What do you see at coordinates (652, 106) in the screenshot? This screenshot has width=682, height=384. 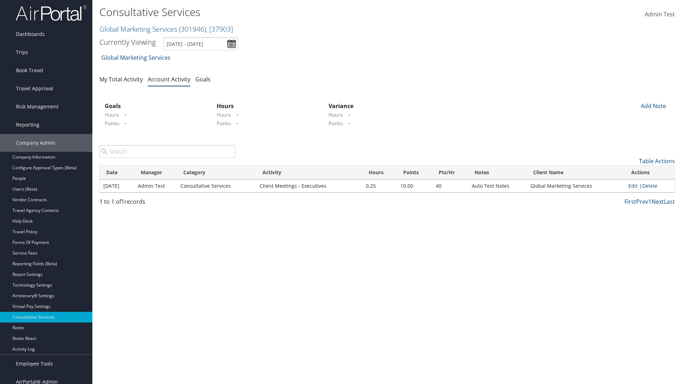 I see `div: Add Note` at bounding box center [652, 106].